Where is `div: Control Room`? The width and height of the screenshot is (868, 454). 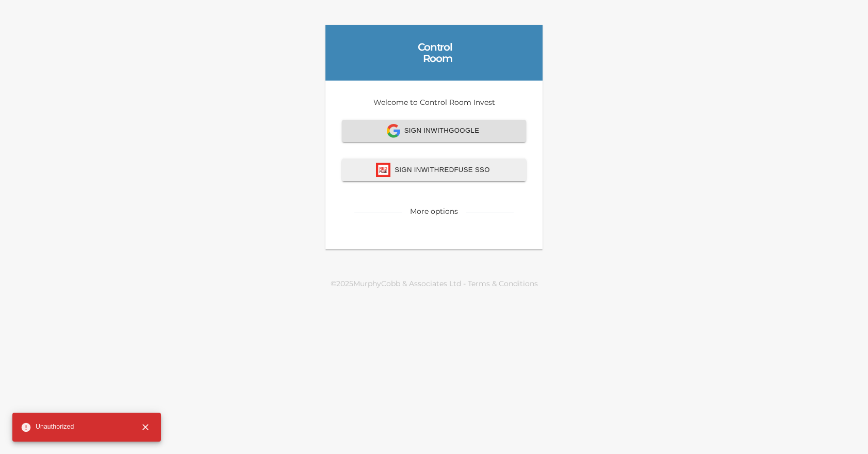 div: Control Room is located at coordinates (434, 52).